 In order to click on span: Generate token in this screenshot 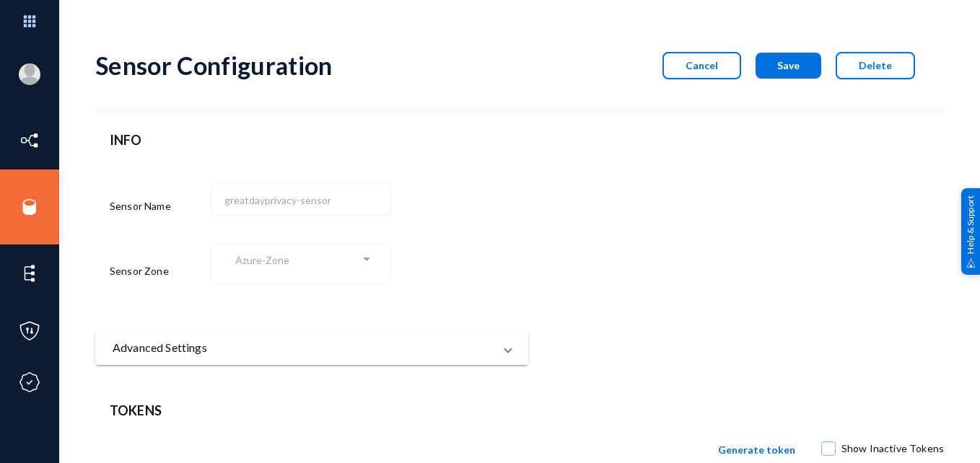, I will do `click(757, 449)`.